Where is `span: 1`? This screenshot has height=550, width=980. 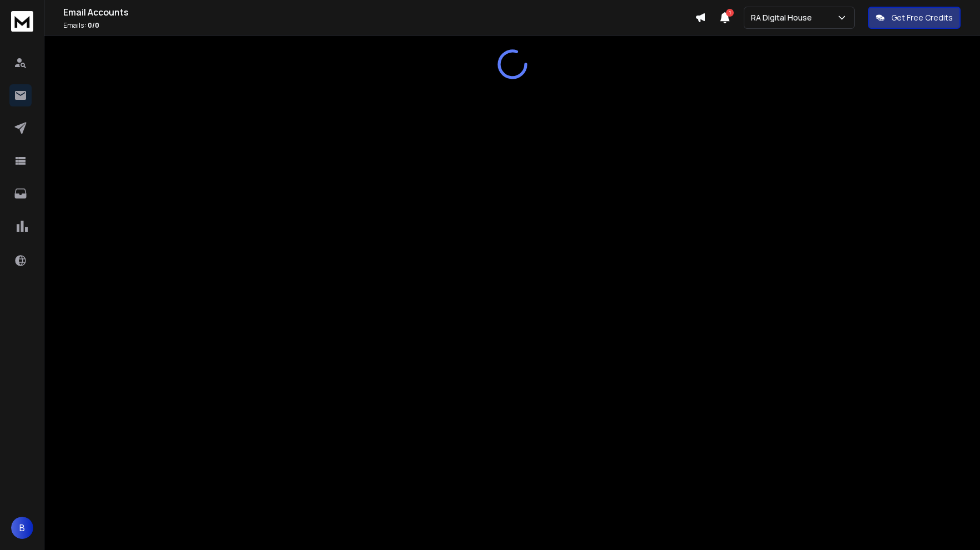
span: 1 is located at coordinates (730, 13).